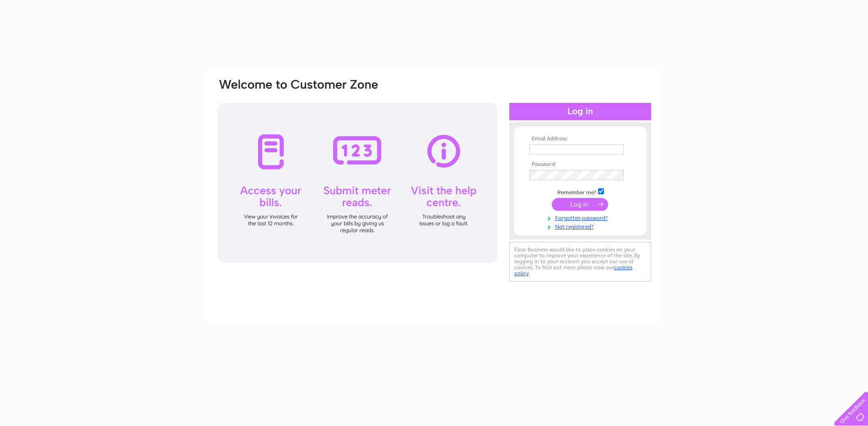 This screenshot has height=426, width=868. I want to click on th: Email Address:, so click(580, 139).